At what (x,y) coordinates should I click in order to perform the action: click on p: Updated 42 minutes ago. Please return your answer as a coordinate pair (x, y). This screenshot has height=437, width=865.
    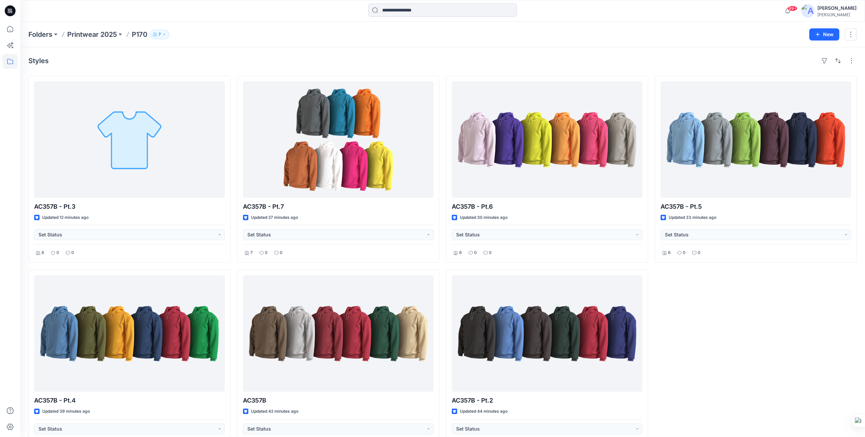
    Looking at the image, I should click on (275, 412).